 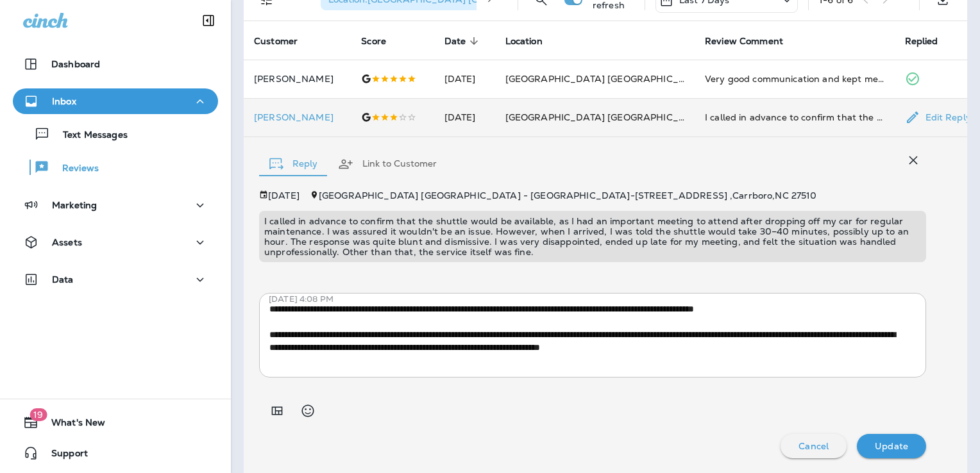 I want to click on p: Data, so click(x=63, y=280).